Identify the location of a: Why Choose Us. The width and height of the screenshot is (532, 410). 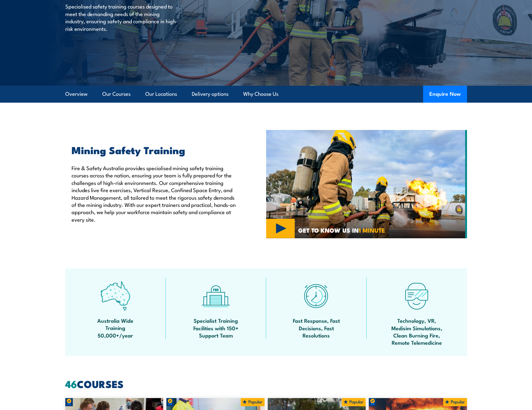
(261, 94).